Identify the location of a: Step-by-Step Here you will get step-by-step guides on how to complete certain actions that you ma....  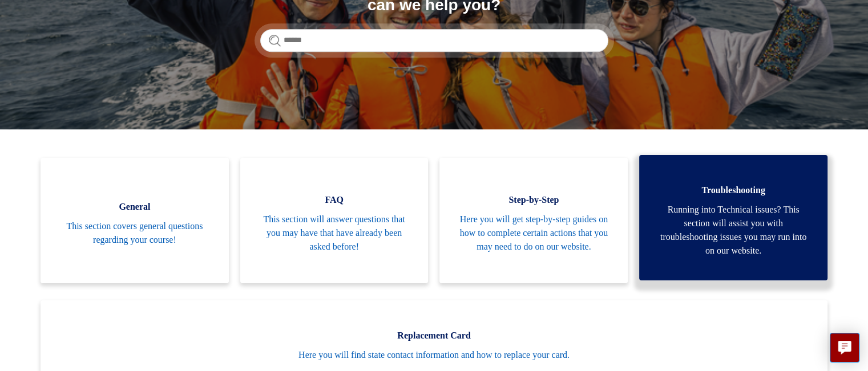
(534, 221).